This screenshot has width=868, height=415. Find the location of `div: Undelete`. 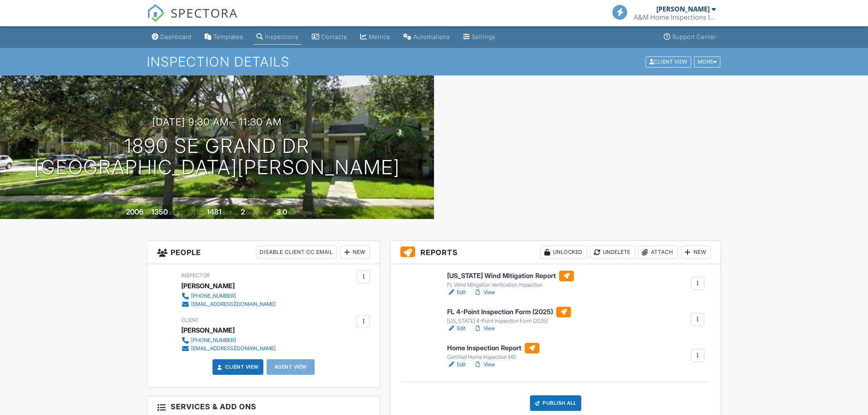

div: Undelete is located at coordinates (612, 252).